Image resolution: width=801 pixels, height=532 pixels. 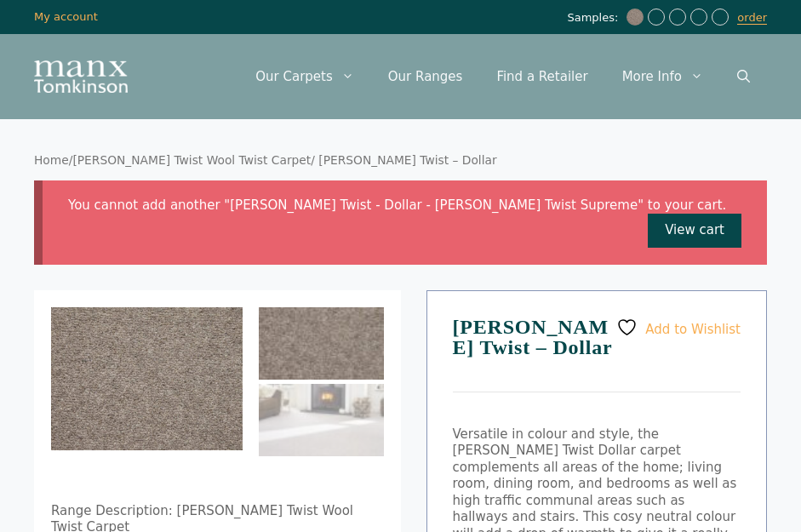 What do you see at coordinates (305, 76) in the screenshot?
I see `a: Our Carpets` at bounding box center [305, 76].